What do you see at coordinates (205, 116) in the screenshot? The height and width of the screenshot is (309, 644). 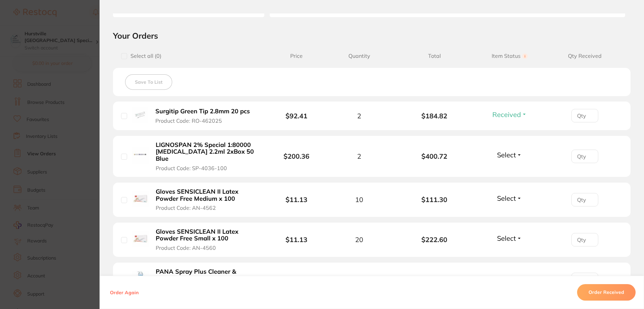 I see `button: Surgitip Green Tip 2.8mm 20 pcs Product Code: RO-462025` at bounding box center [205, 116].